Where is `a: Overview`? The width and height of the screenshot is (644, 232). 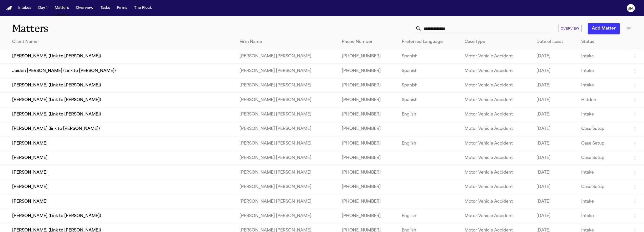
a: Overview is located at coordinates (85, 8).